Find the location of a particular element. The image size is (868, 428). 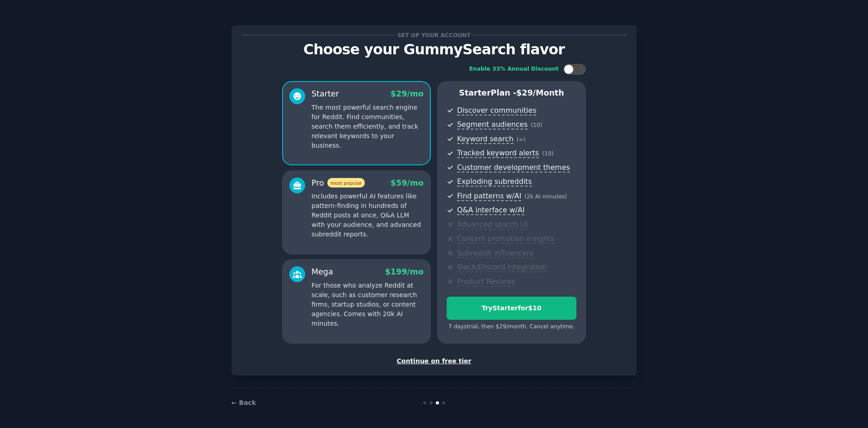

p: For those who analyze Reddit at scale, such as customer research firms, startup studios, or conte... is located at coordinates (368, 304).